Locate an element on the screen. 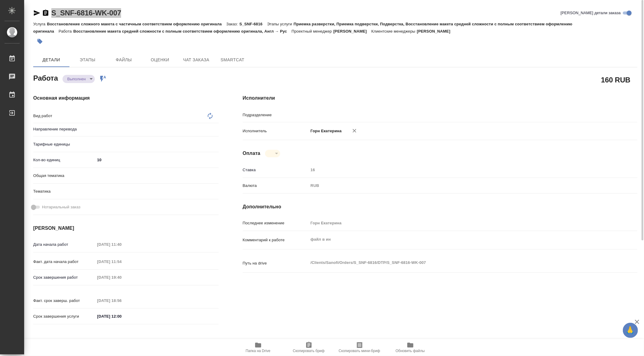 The image size is (644, 356). p: Срок завершения услуги is located at coordinates (64, 316).